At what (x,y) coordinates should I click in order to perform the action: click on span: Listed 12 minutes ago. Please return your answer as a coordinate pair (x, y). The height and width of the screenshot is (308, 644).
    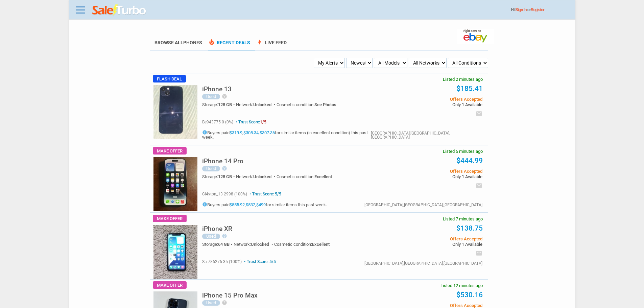
    Looking at the image, I should click on (462, 286).